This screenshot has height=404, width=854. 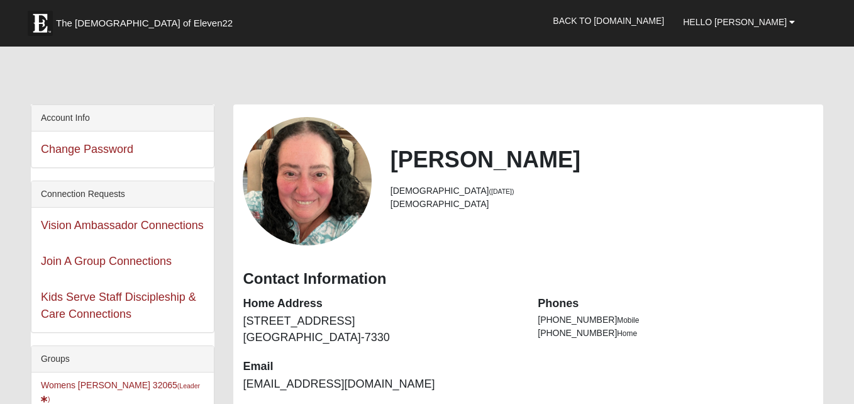 I want to click on dt: Home Address, so click(x=380, y=304).